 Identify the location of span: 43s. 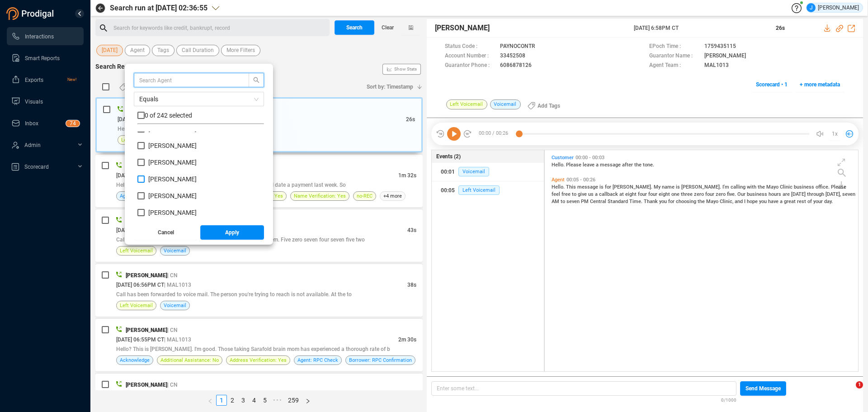
(412, 230).